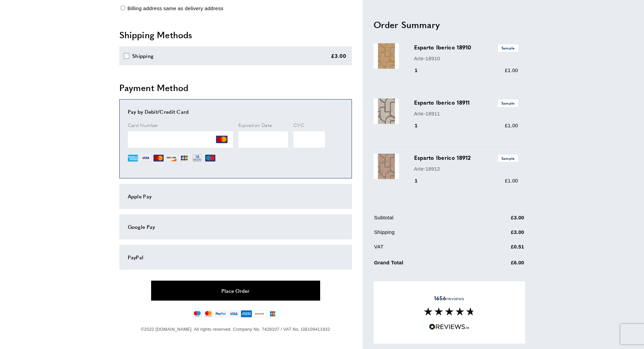 This screenshot has width=644, height=349. What do you see at coordinates (466, 58) in the screenshot?
I see `p: Arte-18910` at bounding box center [466, 58].